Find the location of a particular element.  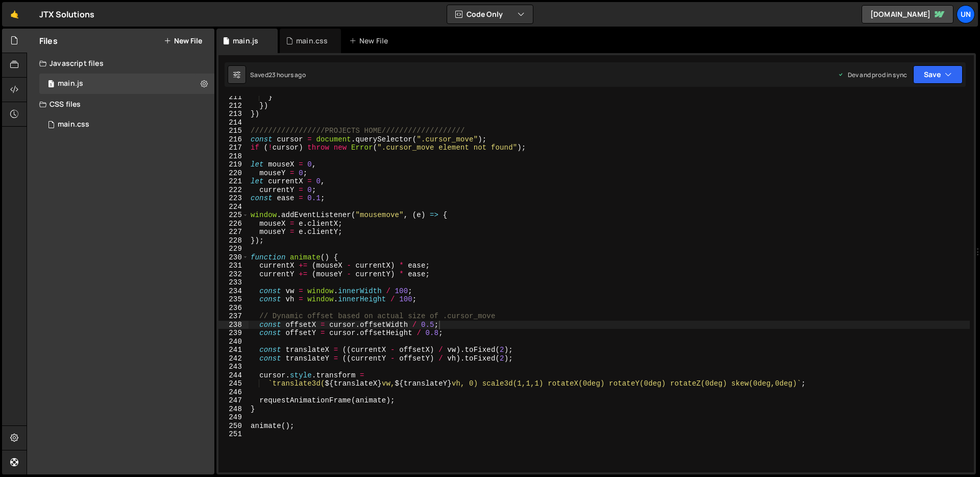

div: 16032/42934.js is located at coordinates (127, 84).